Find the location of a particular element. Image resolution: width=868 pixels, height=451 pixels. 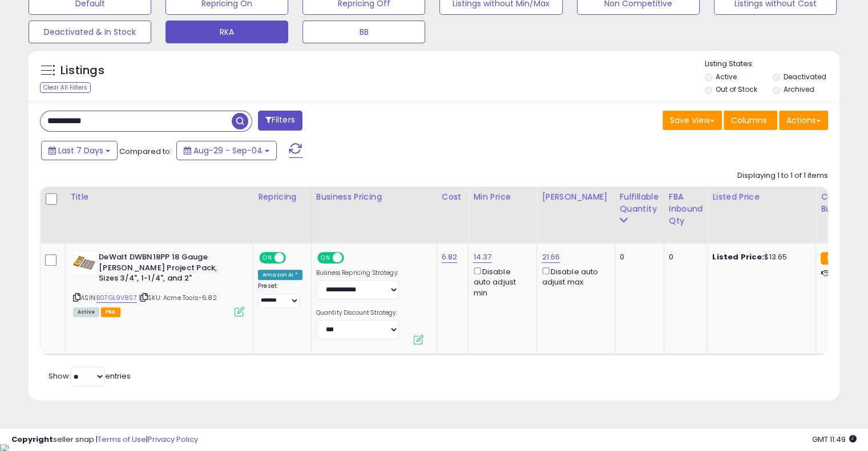

button: Save View is located at coordinates (692, 120).